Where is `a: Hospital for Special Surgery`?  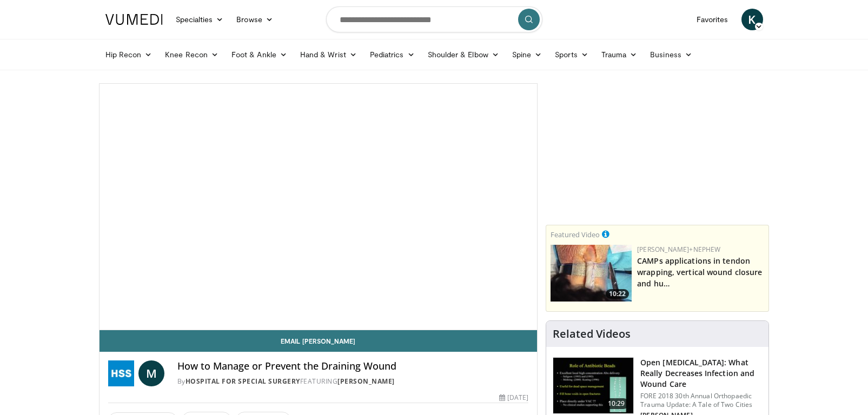
a: Hospital for Special Surgery is located at coordinates (243, 381).